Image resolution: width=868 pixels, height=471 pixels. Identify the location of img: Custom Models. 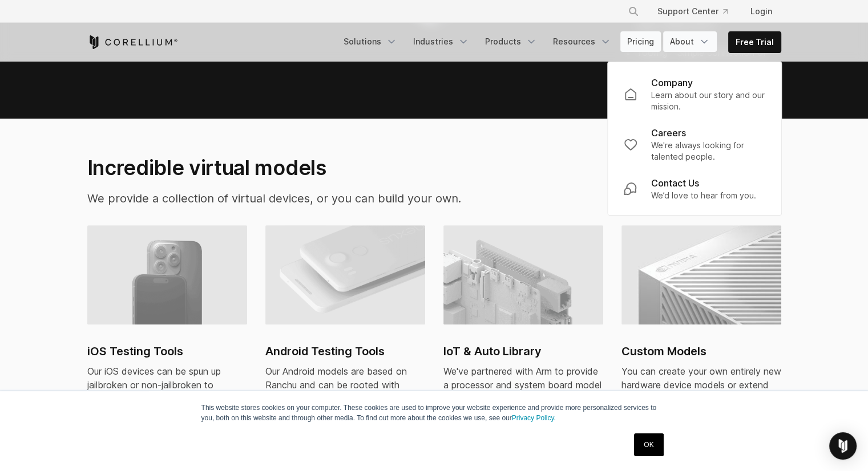
(701, 275).